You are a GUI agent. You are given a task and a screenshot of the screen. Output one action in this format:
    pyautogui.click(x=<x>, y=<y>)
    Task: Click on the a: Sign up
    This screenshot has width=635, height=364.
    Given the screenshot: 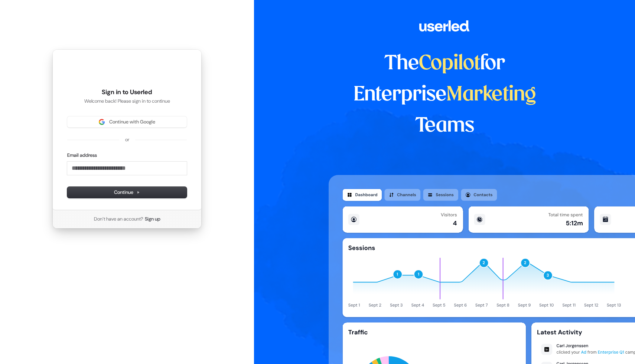 What is the action you would take?
    pyautogui.click(x=153, y=219)
    